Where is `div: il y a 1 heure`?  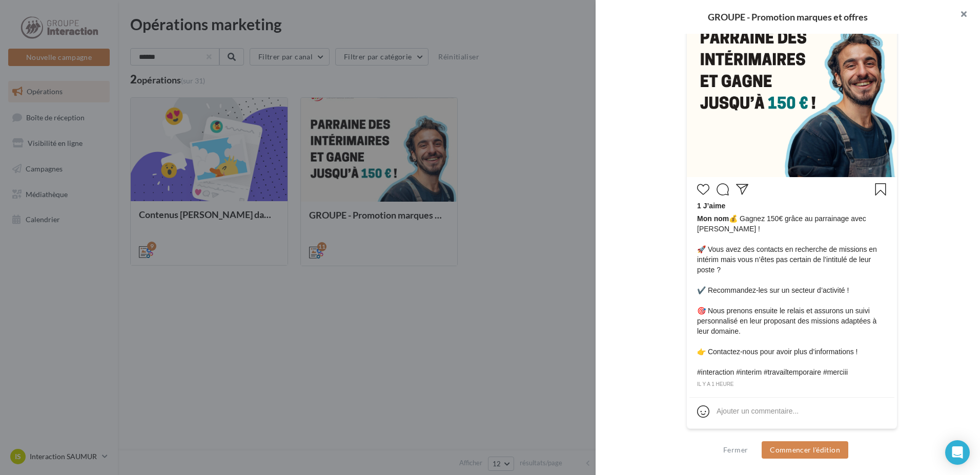 div: il y a 1 heure is located at coordinates (792, 385).